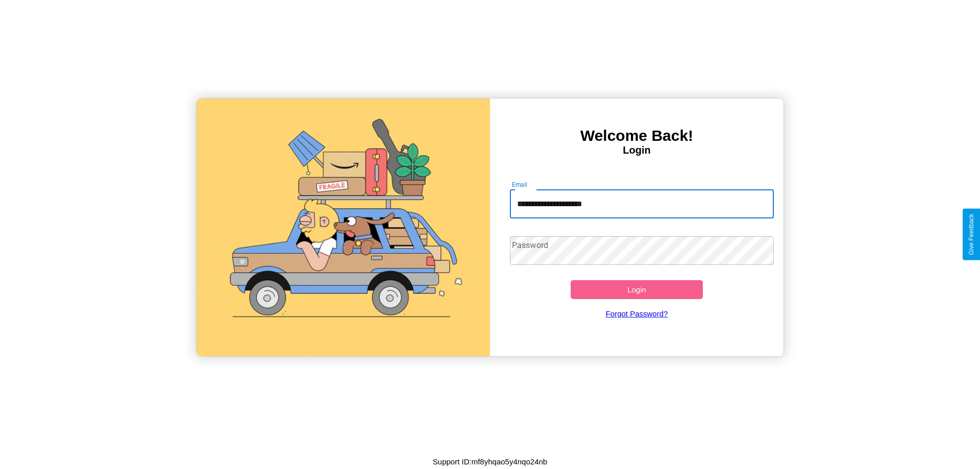 The image size is (980, 469). What do you see at coordinates (637, 290) in the screenshot?
I see `button: Login` at bounding box center [637, 290].